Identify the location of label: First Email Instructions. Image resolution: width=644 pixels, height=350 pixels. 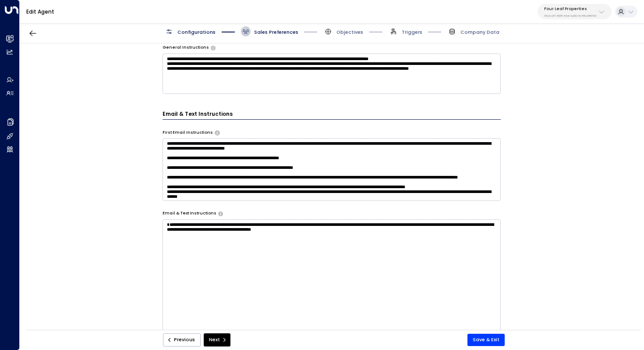
(187, 133).